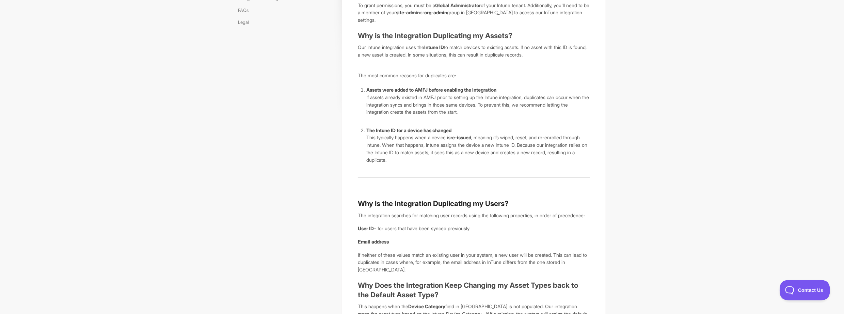  Describe the element at coordinates (246, 22) in the screenshot. I see `a: Legal` at that location.